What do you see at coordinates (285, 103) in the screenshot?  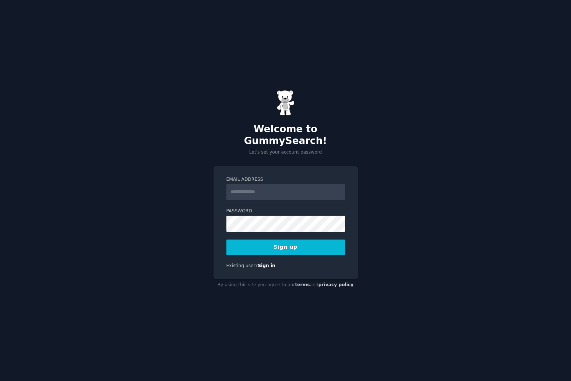 I see `img: Gummy Bear` at bounding box center [285, 103].